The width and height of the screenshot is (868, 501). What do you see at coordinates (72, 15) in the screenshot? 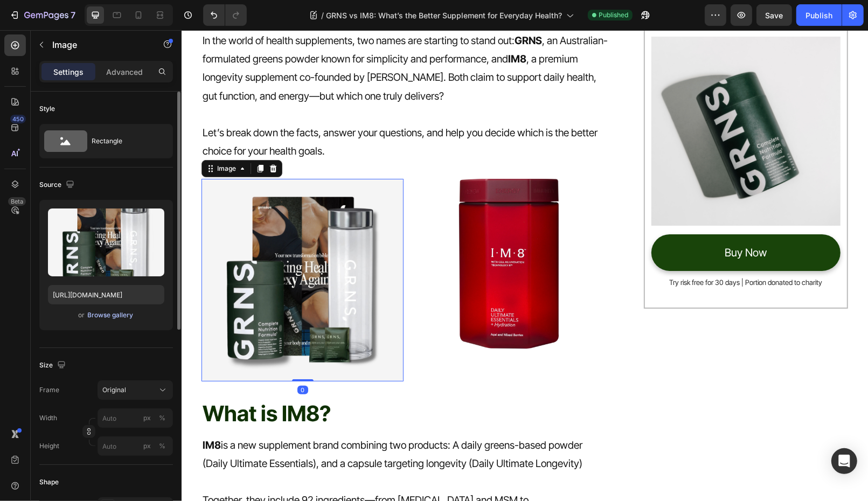
I see `p: 7` at bounding box center [72, 15].